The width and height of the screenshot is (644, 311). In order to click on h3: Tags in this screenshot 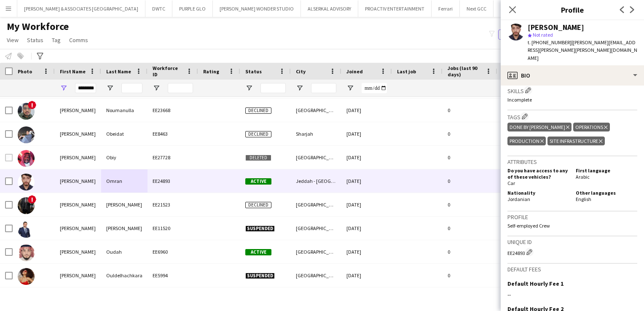, I will do `click(573, 116)`.